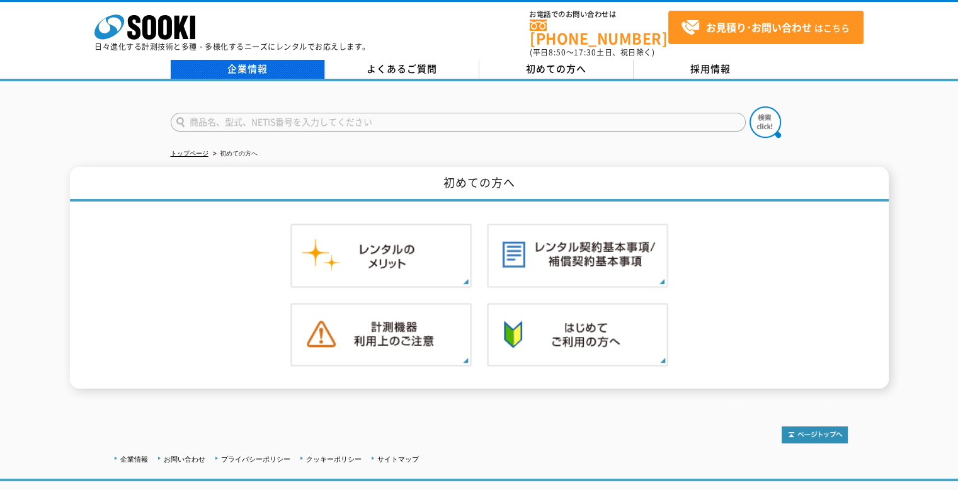 This screenshot has width=958, height=490. I want to click on a: プライバシーポリシー, so click(256, 459).